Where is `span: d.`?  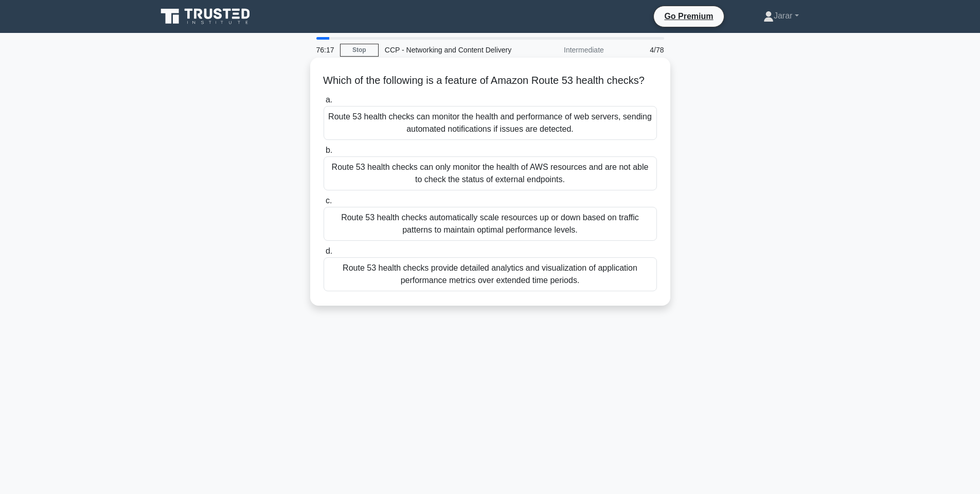 span: d. is located at coordinates (329, 250).